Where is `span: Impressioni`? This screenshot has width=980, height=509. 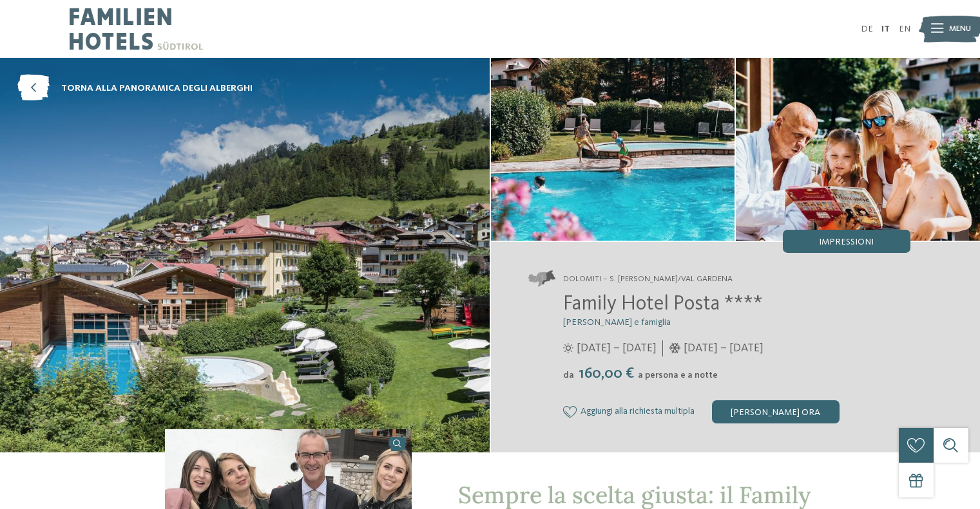
span: Impressioni is located at coordinates (846, 242).